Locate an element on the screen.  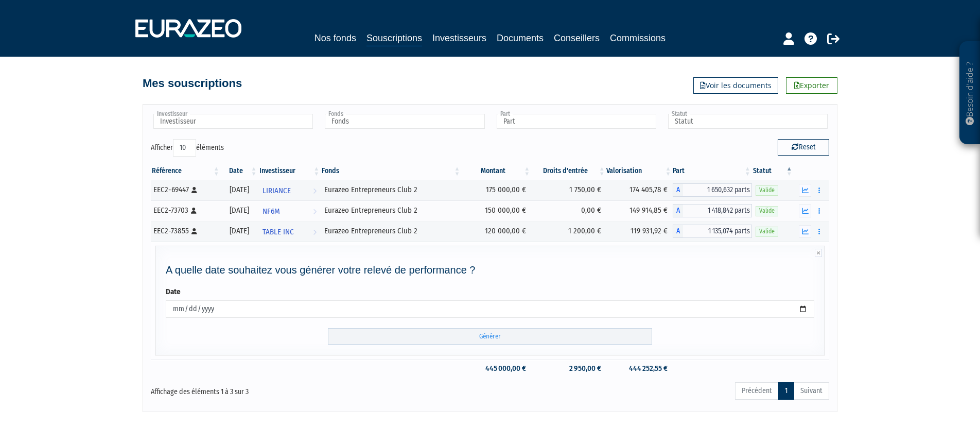
td: 174 405,78 € is located at coordinates (639, 190).